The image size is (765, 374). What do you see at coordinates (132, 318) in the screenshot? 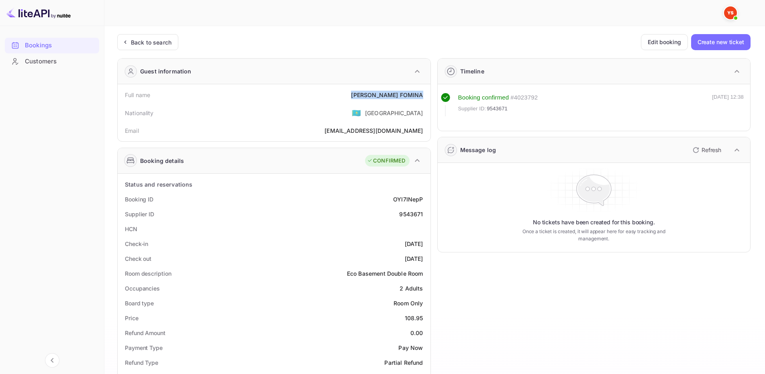
I see `div: Price` at bounding box center [132, 318].